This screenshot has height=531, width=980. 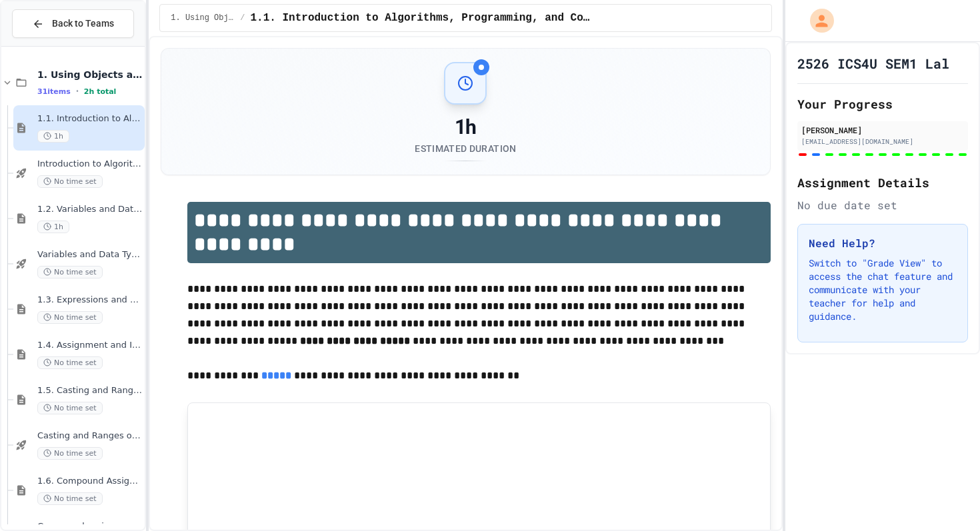 What do you see at coordinates (89, 436) in the screenshot?
I see `span: Casting and Ranges of variables - Quiz` at bounding box center [89, 436].